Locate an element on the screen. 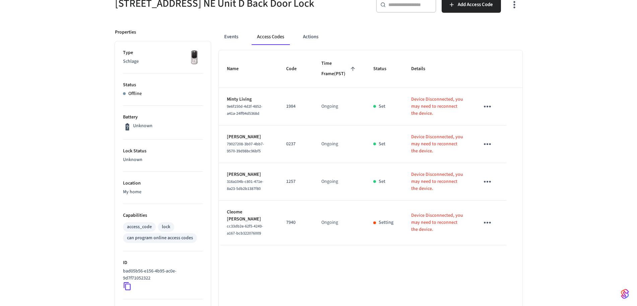  span: Add Access Code is located at coordinates (475, 5).